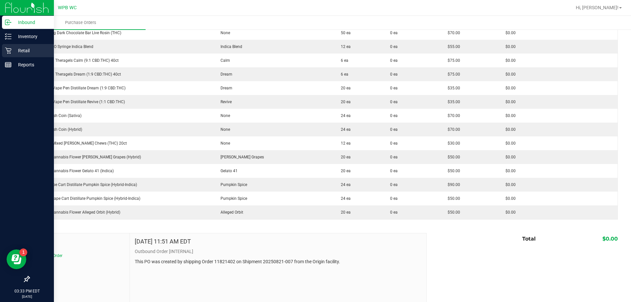 The width and height of the screenshot is (631, 302). Describe the element at coordinates (121, 47) in the screenshot. I see `div: SW 1g FSO Syringe Indica Blend` at that location.